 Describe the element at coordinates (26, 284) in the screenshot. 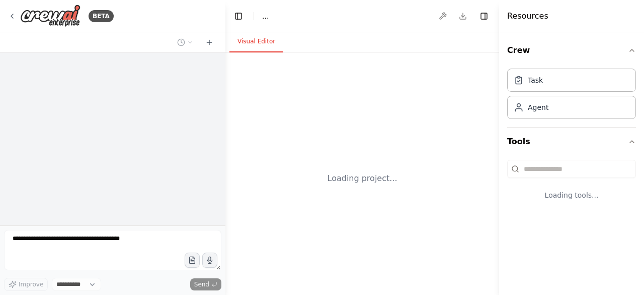

I see `button: Improve` at that location.